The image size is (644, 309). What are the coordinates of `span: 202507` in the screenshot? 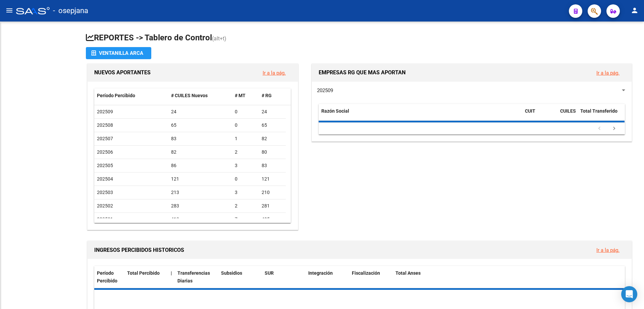 It's located at (105, 138).